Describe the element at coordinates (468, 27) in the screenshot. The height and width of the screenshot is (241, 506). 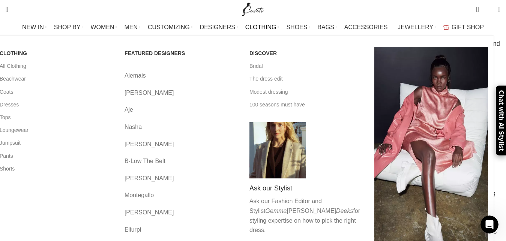
I see `span: GIFT SHOP` at that location.